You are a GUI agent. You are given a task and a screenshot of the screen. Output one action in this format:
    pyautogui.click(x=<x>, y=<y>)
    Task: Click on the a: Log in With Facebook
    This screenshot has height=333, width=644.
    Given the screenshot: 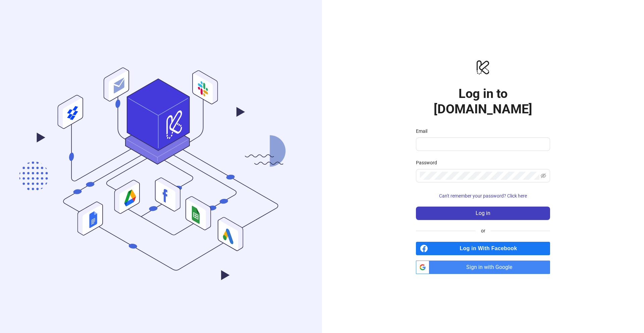 What is the action you would take?
    pyautogui.click(x=483, y=249)
    